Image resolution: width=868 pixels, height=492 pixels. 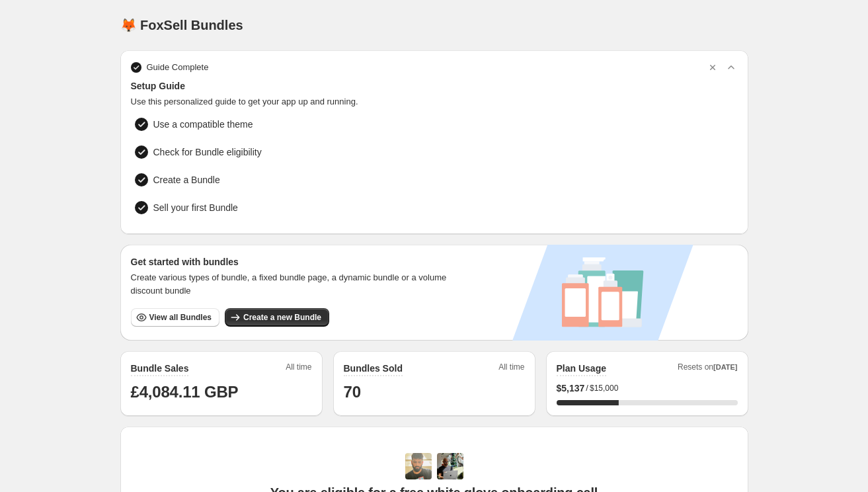 What do you see at coordinates (434, 392) in the screenshot?
I see `h1: 70` at bounding box center [434, 392].